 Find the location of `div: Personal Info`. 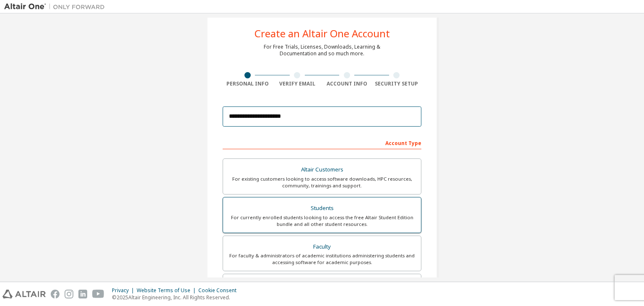

div: Personal Info is located at coordinates (247, 84).